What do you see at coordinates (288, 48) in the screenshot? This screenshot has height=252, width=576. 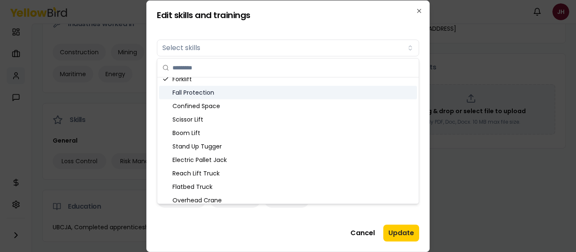 I see `button: Select skills` at bounding box center [288, 48].